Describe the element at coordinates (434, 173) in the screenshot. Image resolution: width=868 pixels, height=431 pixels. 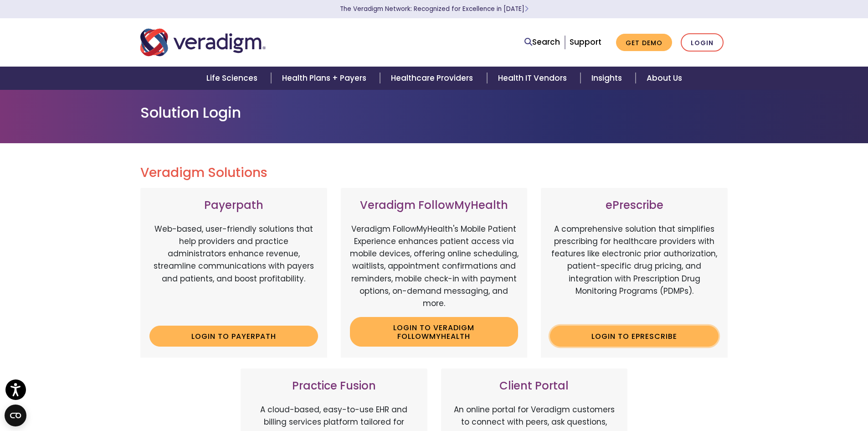
I see `h2: Veradigm Solutions` at that location.